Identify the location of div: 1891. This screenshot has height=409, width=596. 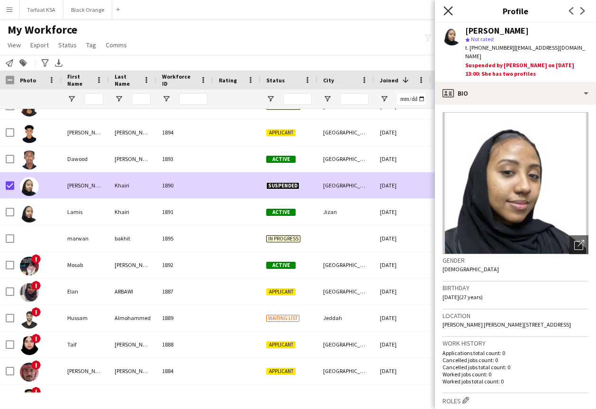
(185, 212).